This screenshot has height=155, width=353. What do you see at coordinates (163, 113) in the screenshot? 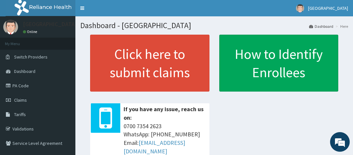
I see `b: If you have any issue, reach us on:` at bounding box center [163, 113].